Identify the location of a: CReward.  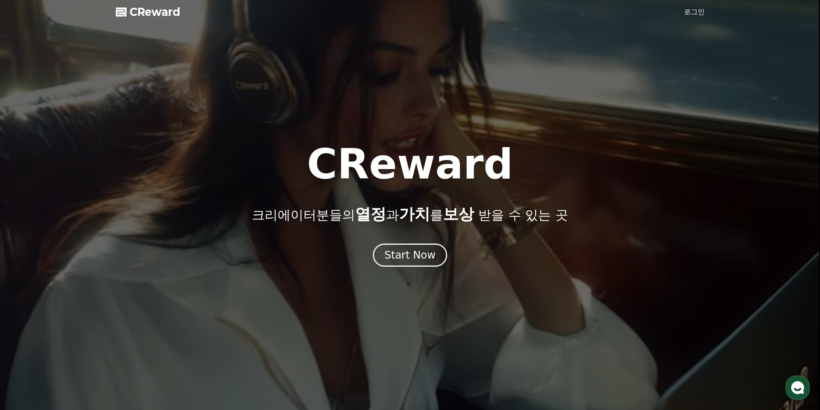
(148, 12).